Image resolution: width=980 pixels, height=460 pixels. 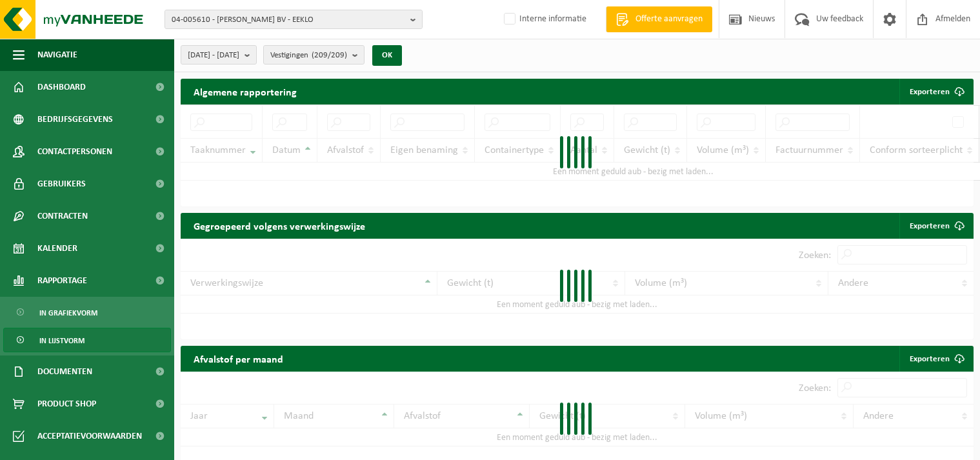 I want to click on a: In grafiekvorm, so click(x=87, y=313).